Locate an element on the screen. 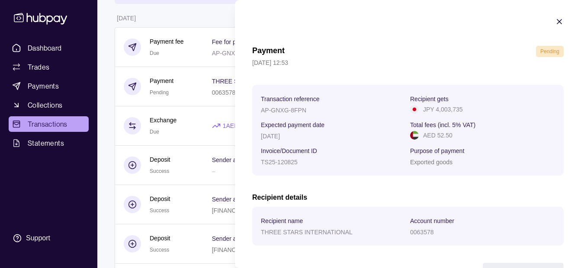 This screenshot has width=581, height=268. p: Total fees (incl. 5% VAT) is located at coordinates (443, 125).